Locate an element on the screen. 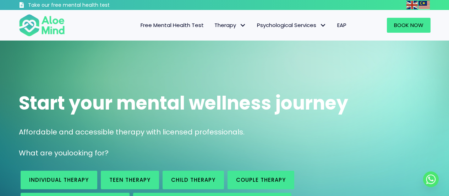 This screenshot has width=449, height=196. span: Therapy is located at coordinates (231, 25).